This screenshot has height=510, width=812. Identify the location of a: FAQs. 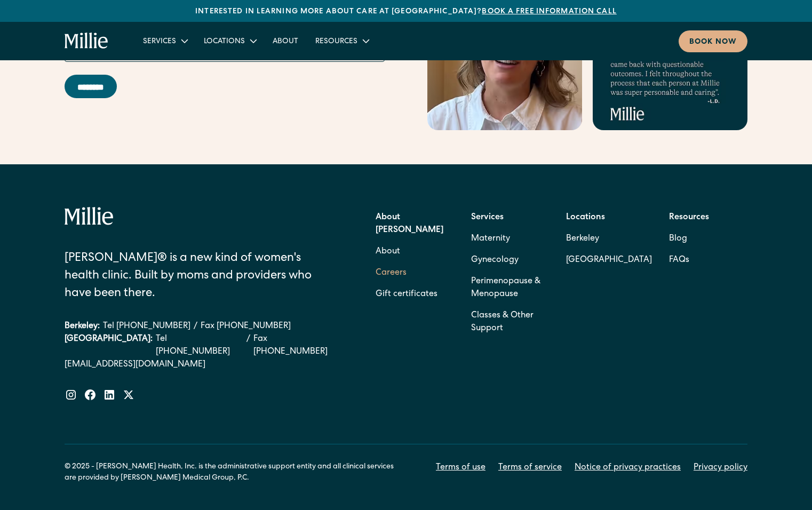
(679, 260).